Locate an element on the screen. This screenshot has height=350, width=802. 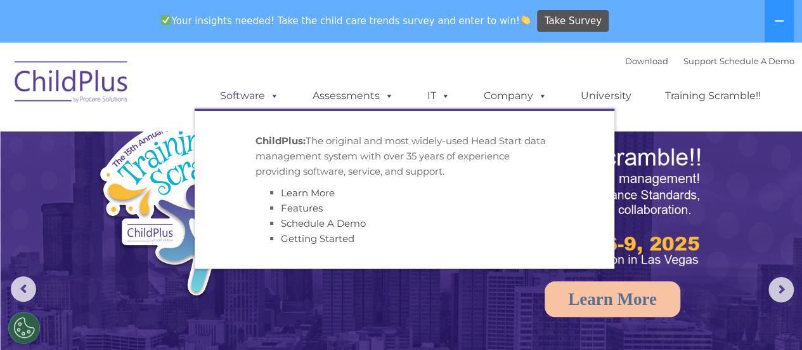
a: University is located at coordinates (606, 96).